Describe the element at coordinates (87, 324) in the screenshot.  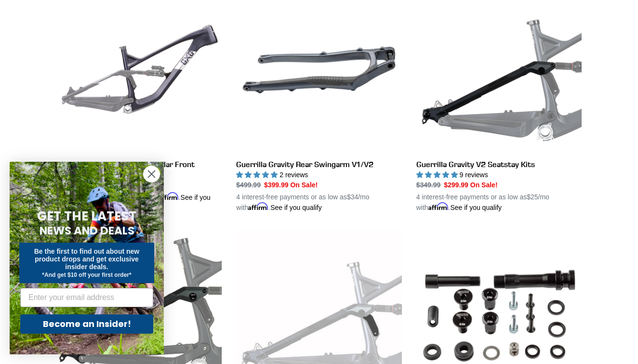
I see `button: Become an Insider!` at that location.